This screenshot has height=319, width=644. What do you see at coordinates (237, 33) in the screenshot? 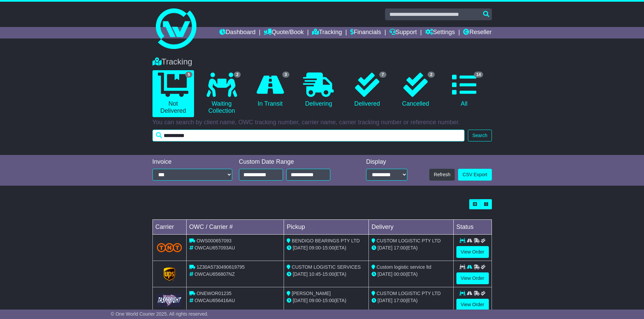
I see `a: Dashboard` at bounding box center [237, 33].